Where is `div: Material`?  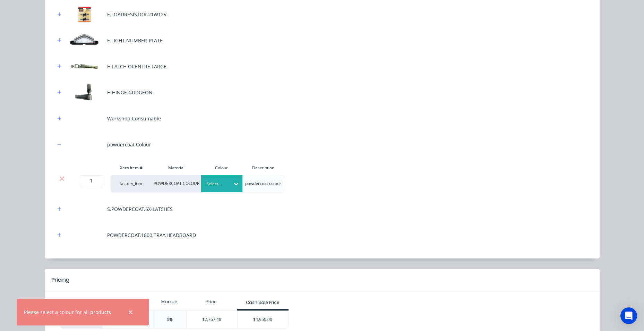 div: Material is located at coordinates (177, 168).